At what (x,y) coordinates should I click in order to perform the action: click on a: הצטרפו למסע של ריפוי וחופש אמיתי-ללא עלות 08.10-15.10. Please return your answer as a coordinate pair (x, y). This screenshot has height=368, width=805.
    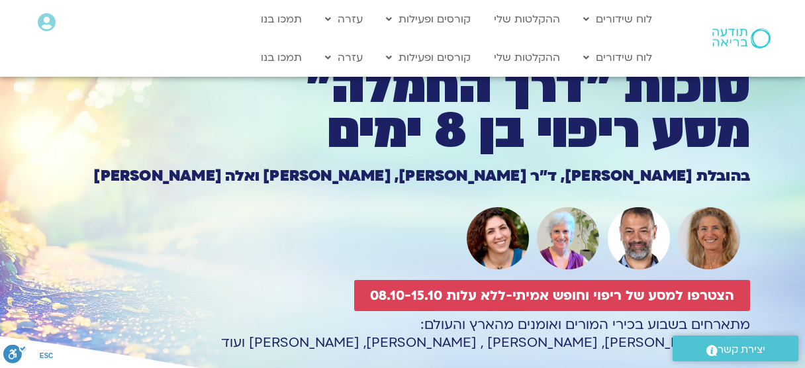
    Looking at the image, I should click on (552, 295).